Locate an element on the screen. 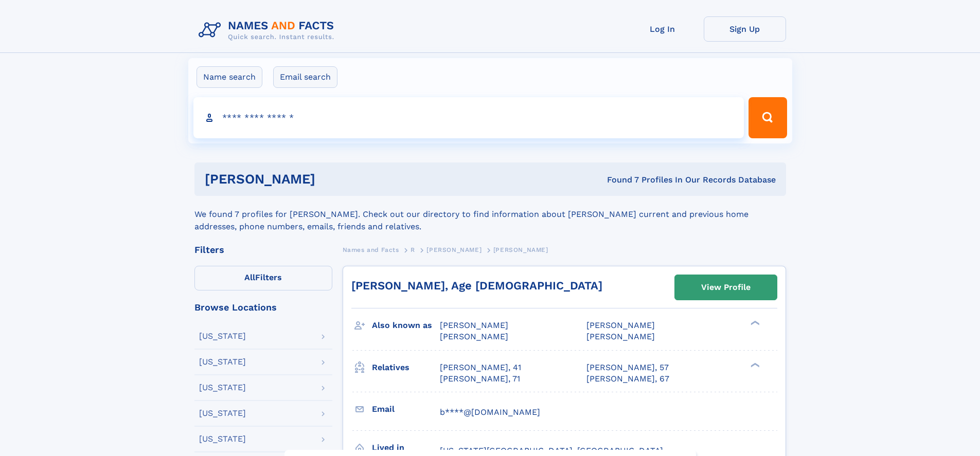  h3: Also known as is located at coordinates (406, 325).